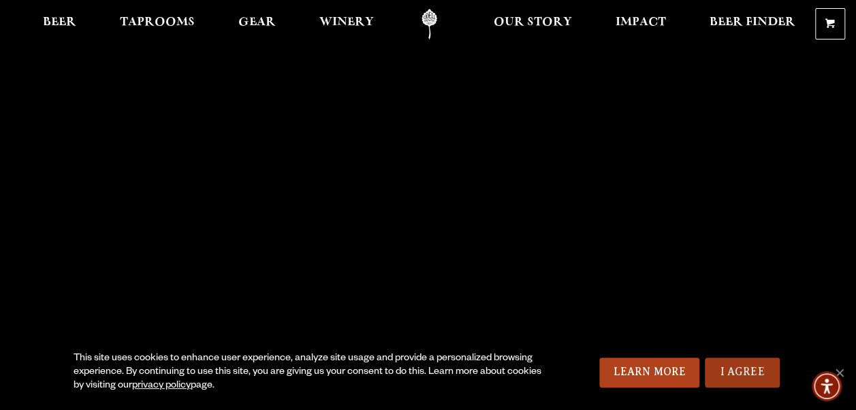 This screenshot has height=410, width=856. Describe the element at coordinates (649, 373) in the screenshot. I see `a: Learn More` at that location.